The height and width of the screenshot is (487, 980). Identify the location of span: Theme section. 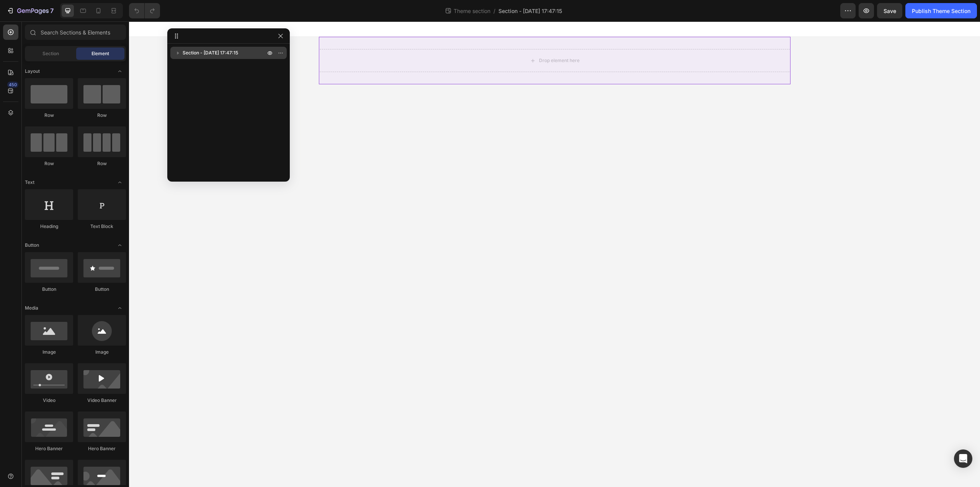
(472, 11).